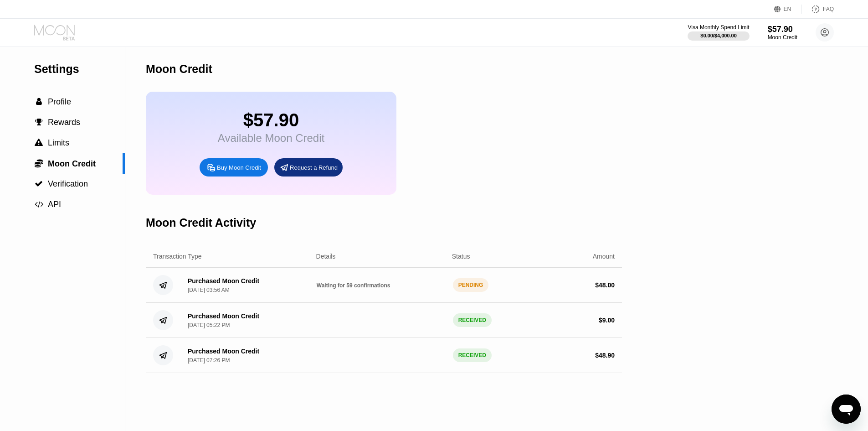 The height and width of the screenshot is (431, 868). I want to click on div: Status, so click(461, 256).